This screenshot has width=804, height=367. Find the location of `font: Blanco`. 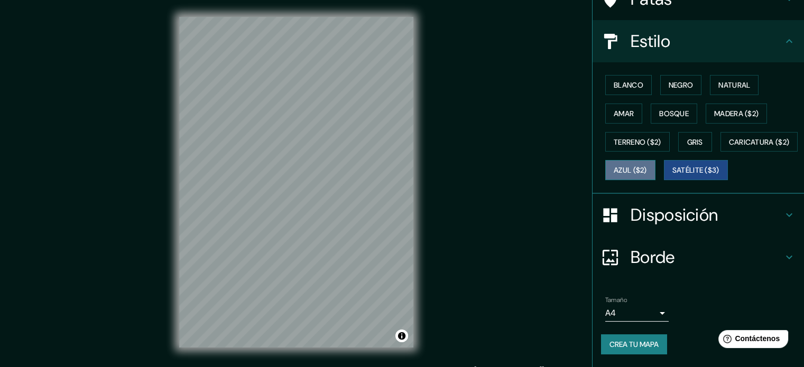

font: Blanco is located at coordinates (628, 85).